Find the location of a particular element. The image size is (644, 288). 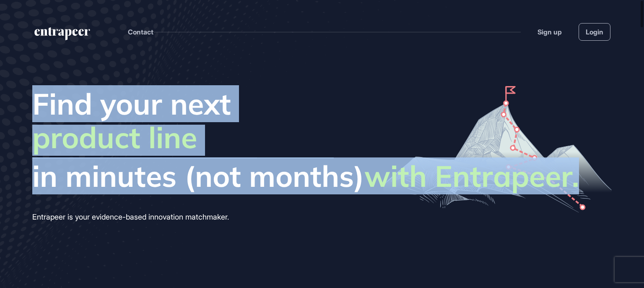

div: Entrapeer is your evidence-based innovation matchmaker. is located at coordinates (306, 217).